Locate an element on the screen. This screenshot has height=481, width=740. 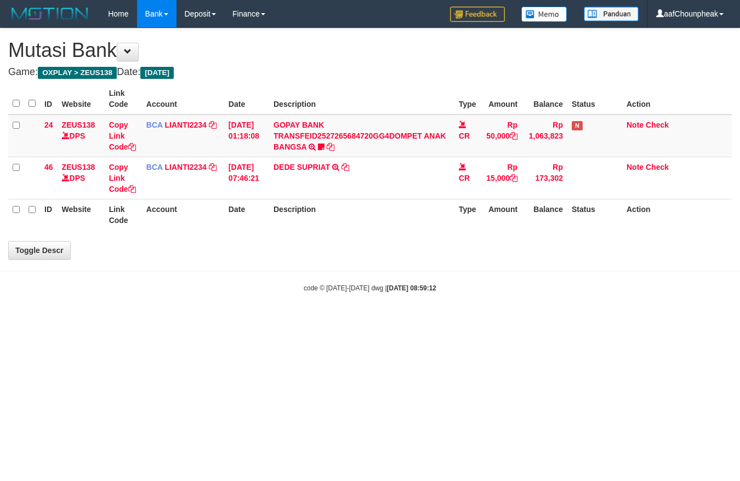
td: Rp 50,000 is located at coordinates (501, 136).